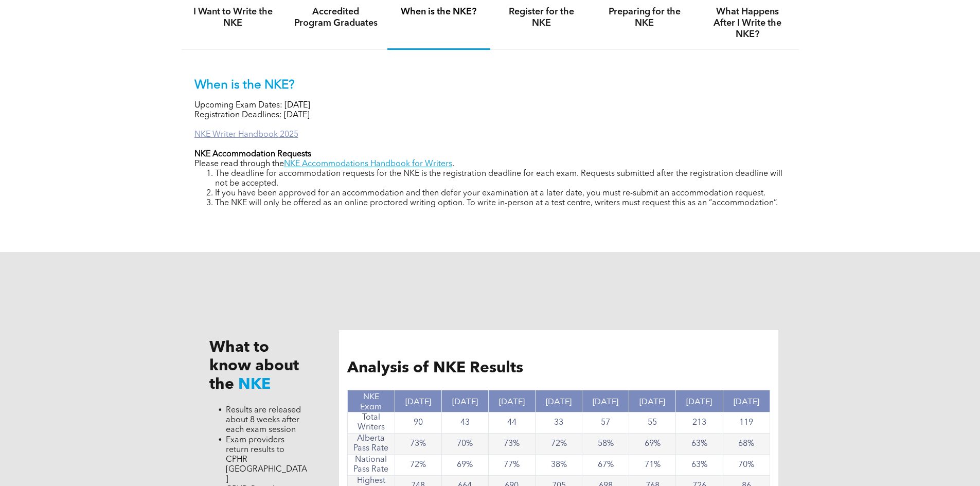 The width and height of the screenshot is (980, 486). What do you see at coordinates (746, 423) in the screenshot?
I see `td: 119` at bounding box center [746, 423].